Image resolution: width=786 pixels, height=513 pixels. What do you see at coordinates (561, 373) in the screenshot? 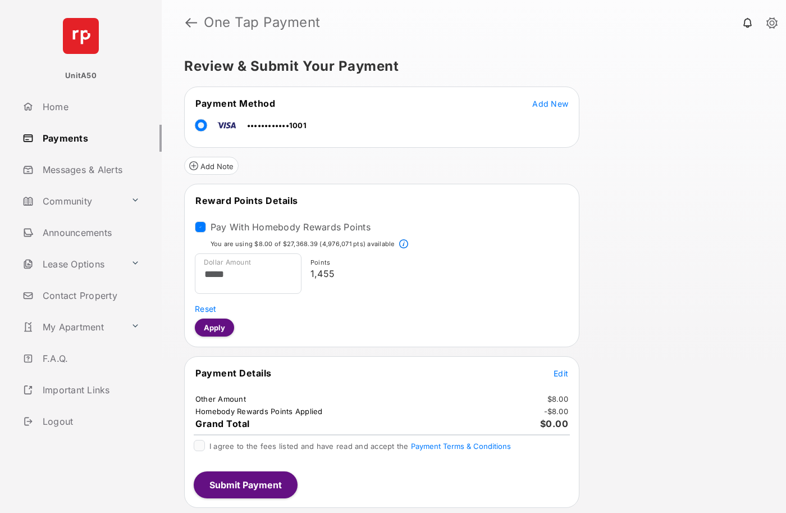
I see `button: Edit` at bounding box center [561, 373].